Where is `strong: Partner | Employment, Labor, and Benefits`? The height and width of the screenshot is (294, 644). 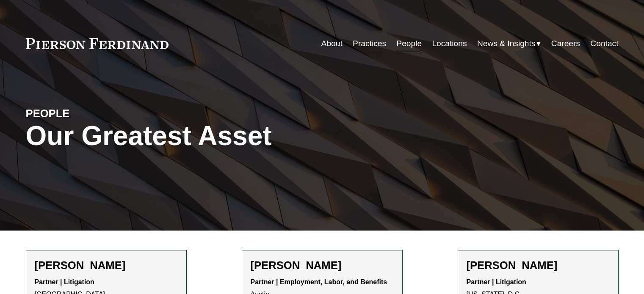
strong: Partner | Employment, Labor, and Benefits is located at coordinates (319, 282).